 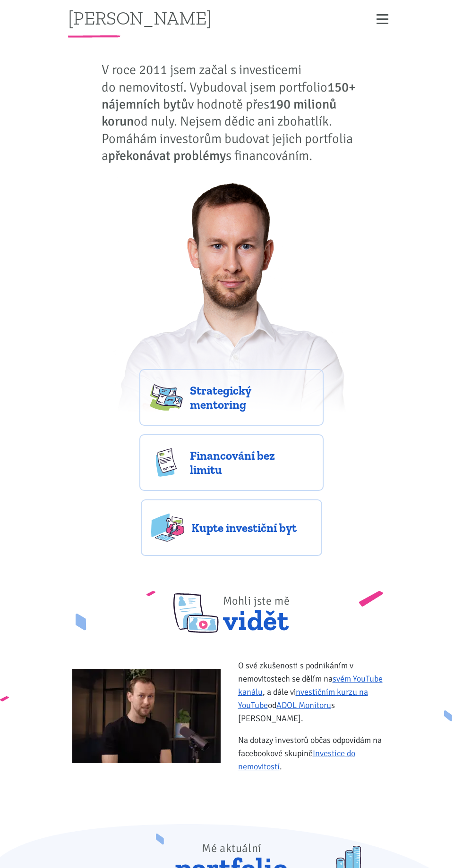 I want to click on img: finance, so click(x=167, y=463).